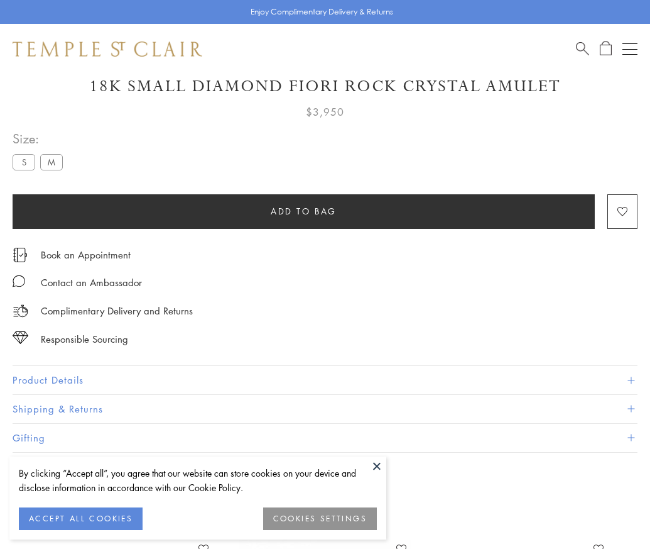 This screenshot has height=549, width=650. Describe the element at coordinates (322, 12) in the screenshot. I see `p: Enjoy Complimentary Delivery & Returns` at that location.